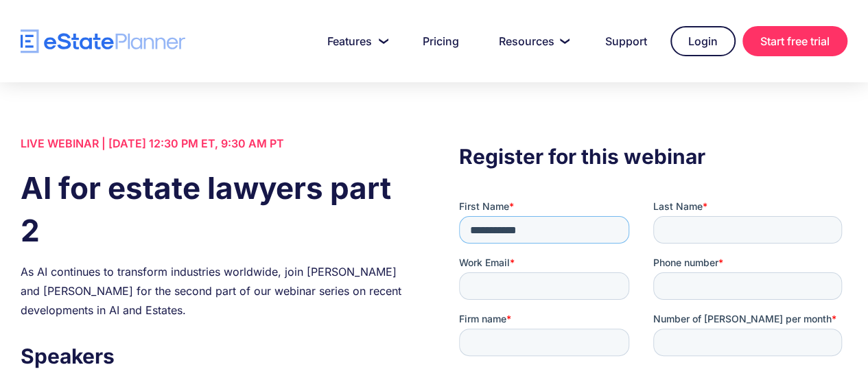 Image resolution: width=868 pixels, height=378 pixels. What do you see at coordinates (440, 41) in the screenshot?
I see `a: Pricing` at bounding box center [440, 41].